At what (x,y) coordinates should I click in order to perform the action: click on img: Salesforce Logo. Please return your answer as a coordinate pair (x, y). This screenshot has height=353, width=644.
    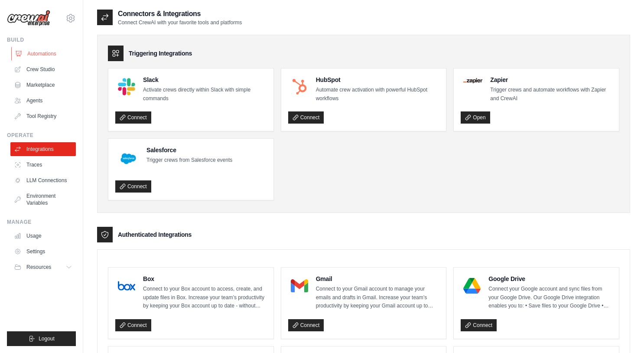
    Looking at the image, I should click on (128, 159).